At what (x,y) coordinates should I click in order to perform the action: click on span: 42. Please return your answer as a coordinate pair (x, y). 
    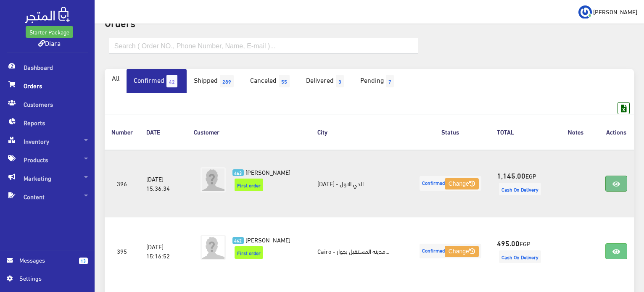
    Looking at the image, I should click on (172, 81).